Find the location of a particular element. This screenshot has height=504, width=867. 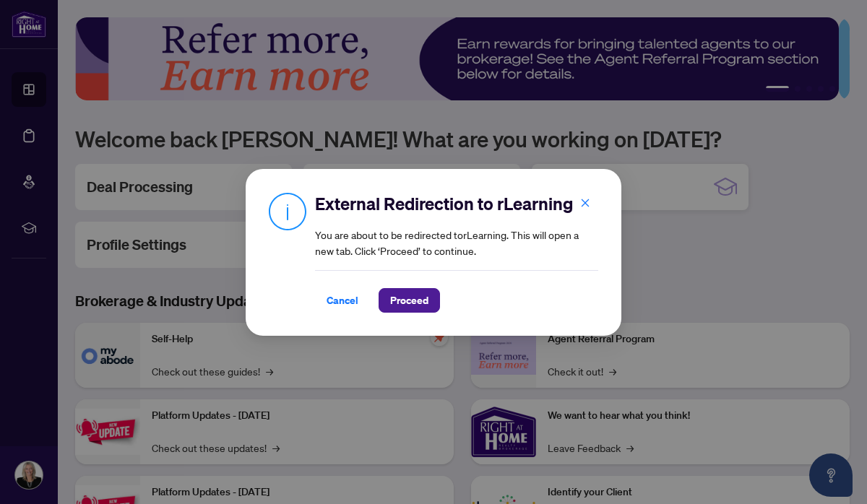

span: close is located at coordinates (586, 202).